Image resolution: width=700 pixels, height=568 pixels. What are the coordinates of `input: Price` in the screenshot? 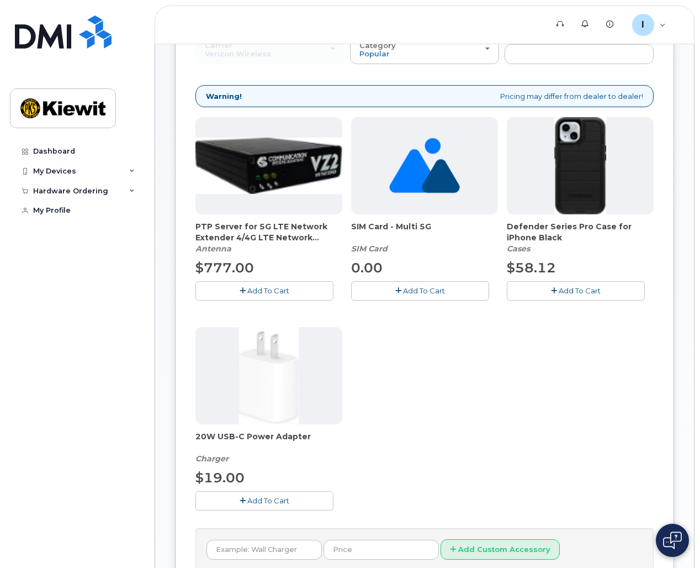 It's located at (381, 549).